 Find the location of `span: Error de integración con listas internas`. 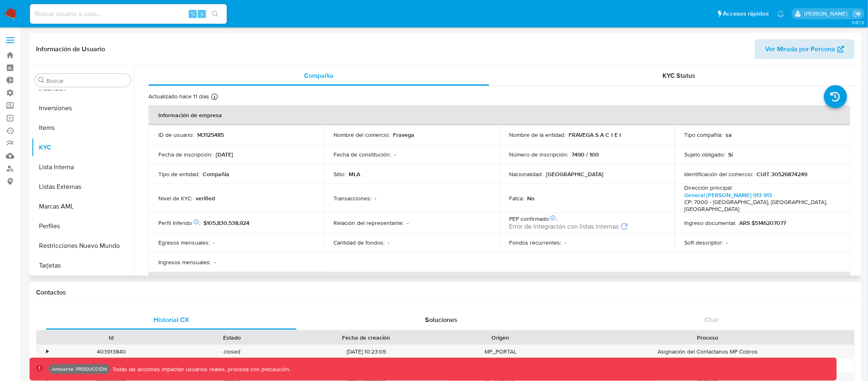

span: Error de integración con listas internas is located at coordinates (564, 227).